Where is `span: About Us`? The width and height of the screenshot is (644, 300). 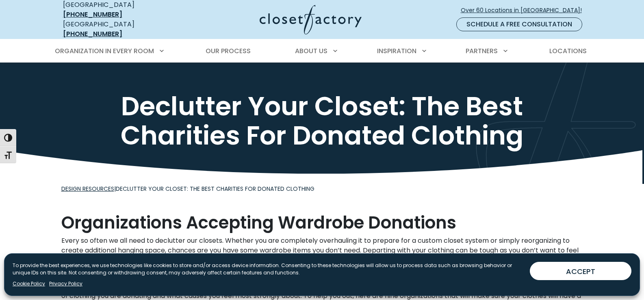 span: About Us is located at coordinates (311, 51).